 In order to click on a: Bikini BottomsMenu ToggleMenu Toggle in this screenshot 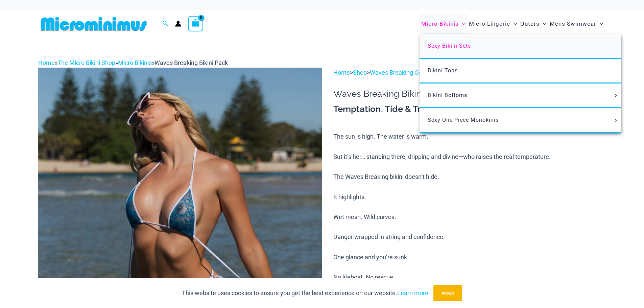, I will do `click(520, 95)`.